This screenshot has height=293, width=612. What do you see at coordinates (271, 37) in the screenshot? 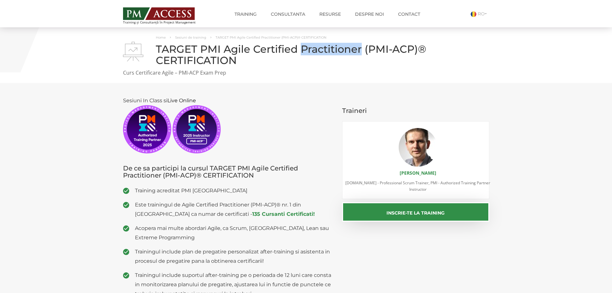
I see `span: TARGET PMI Agile Certified Practitioner (PMI-ACP)® CERTIFICATION` at bounding box center [271, 37].